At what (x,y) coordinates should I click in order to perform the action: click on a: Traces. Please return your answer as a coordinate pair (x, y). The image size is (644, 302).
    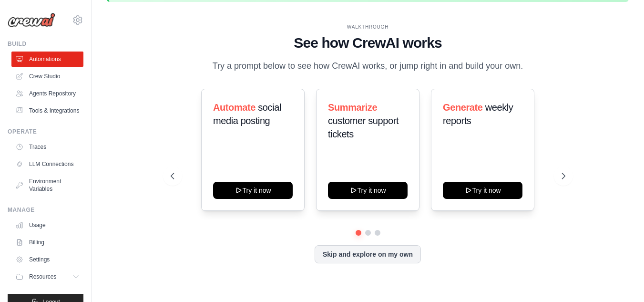
    Looking at the image, I should click on (47, 147).